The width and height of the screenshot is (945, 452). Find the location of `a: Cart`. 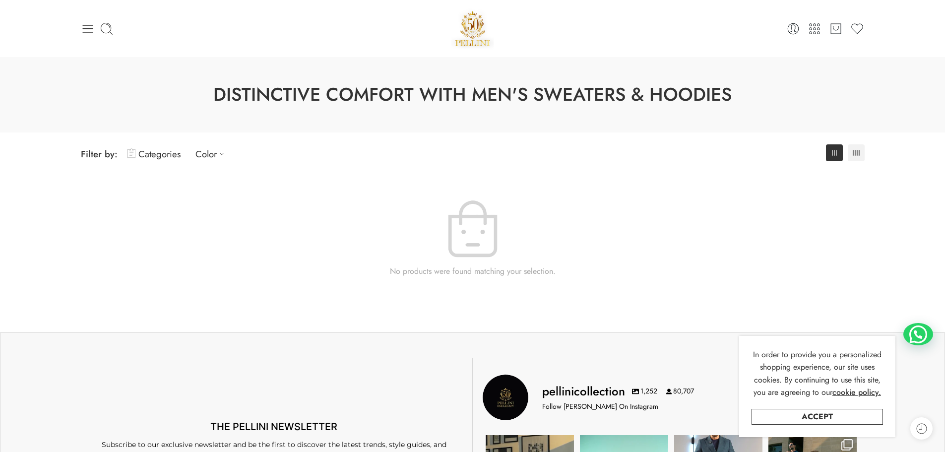

a: Cart is located at coordinates (836, 29).